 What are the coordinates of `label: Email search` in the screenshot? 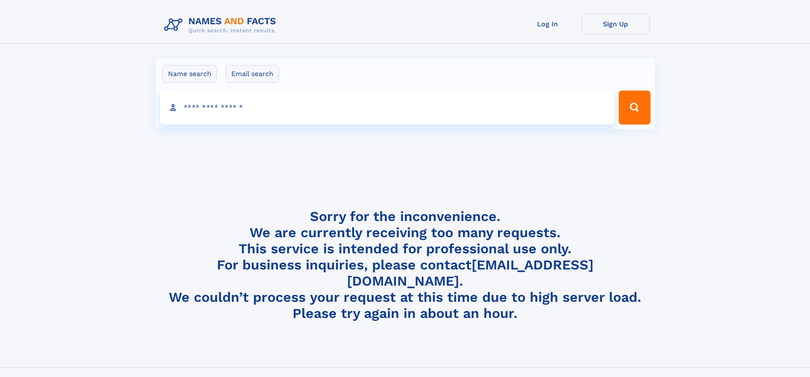 It's located at (252, 74).